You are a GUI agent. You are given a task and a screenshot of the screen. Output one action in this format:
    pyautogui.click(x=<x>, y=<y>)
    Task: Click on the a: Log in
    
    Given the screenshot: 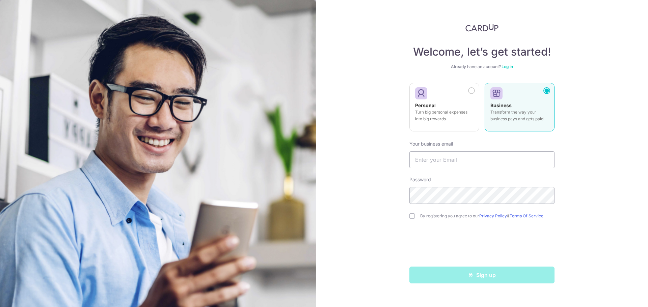 What is the action you would take?
    pyautogui.click(x=507, y=66)
    